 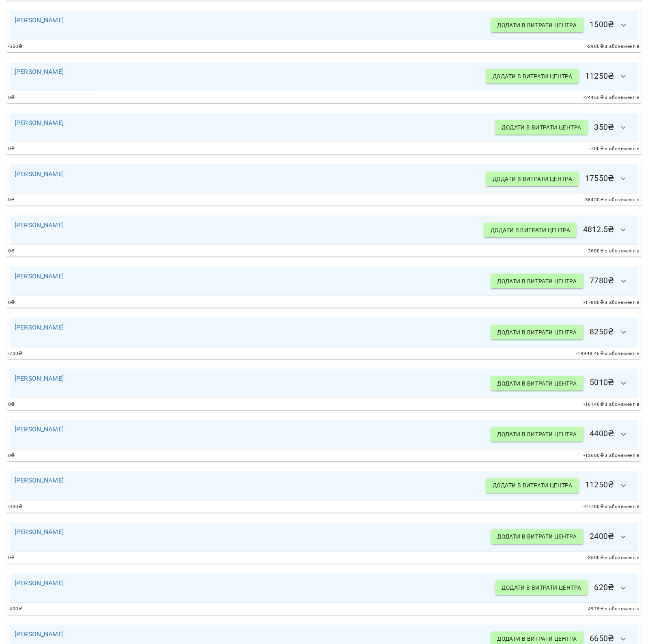 What do you see at coordinates (564, 589) in the screenshot?
I see `h6: 620 ₴` at bounding box center [564, 589].